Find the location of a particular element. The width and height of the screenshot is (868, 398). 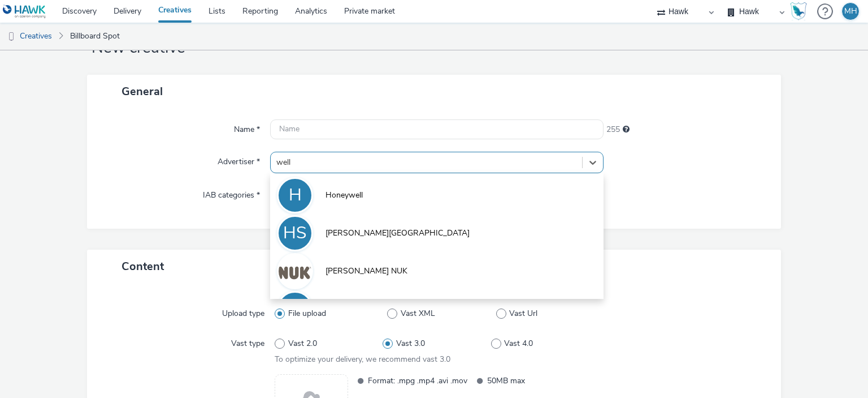

input: Name is located at coordinates (436, 129).